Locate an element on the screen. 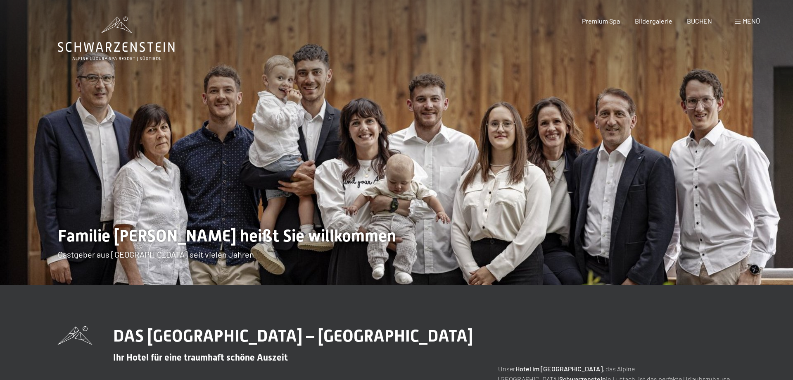 This screenshot has height=380, width=793. a: BUCHEN is located at coordinates (699, 21).